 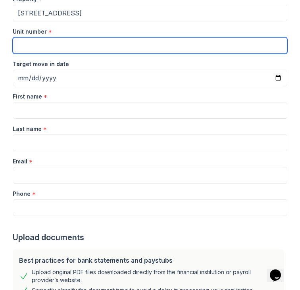 What do you see at coordinates (155, 277) in the screenshot?
I see `div: Upload original PDF files downloaded directly from the financial institution or payroll provider’...` at bounding box center [155, 277].